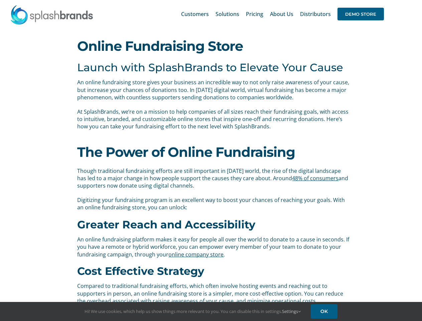 This screenshot has height=321, width=422. Describe the element at coordinates (282, 14) in the screenshot. I see `nav: Main Menu` at that location.